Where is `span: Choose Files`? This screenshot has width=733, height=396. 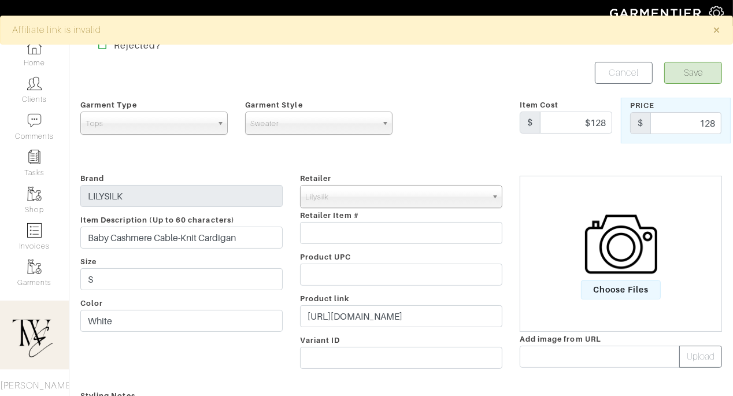 span: Choose Files is located at coordinates (621, 290).